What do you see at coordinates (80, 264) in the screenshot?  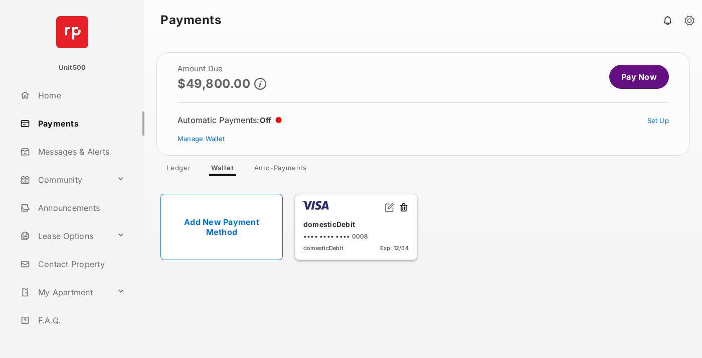 I see `a: Contact Property` at bounding box center [80, 264].